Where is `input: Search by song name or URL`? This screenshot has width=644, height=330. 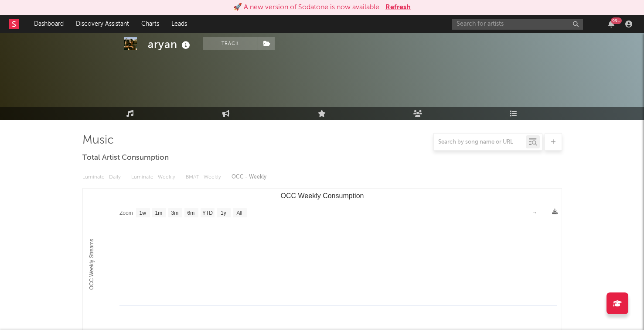 input: Search by song name or URL is located at coordinates (480, 142).